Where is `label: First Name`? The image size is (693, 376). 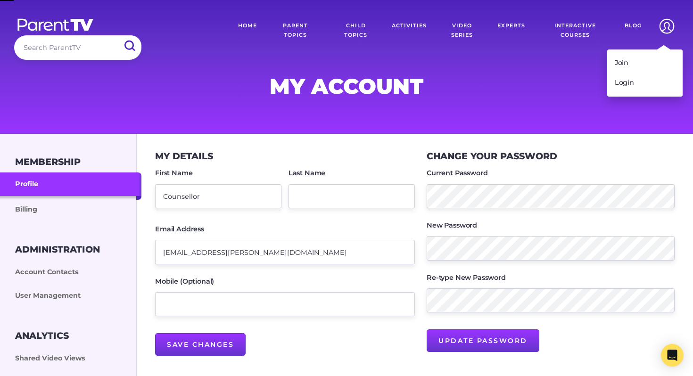 label: First Name is located at coordinates (174, 173).